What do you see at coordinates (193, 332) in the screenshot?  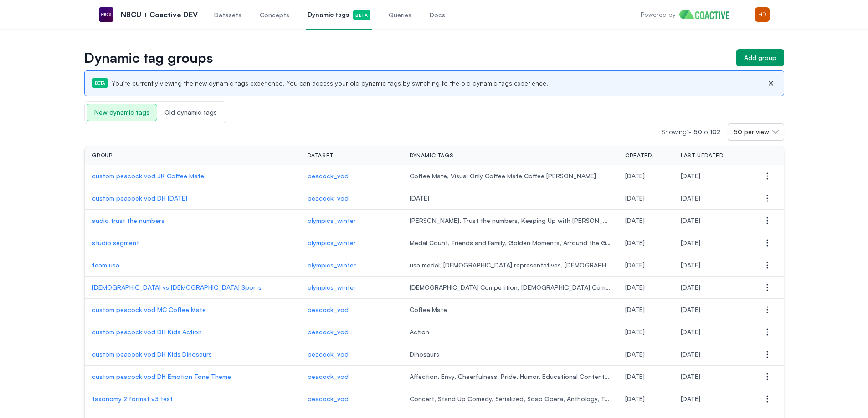 I see `p: custom peacock vod DH Kids Action` at bounding box center [193, 332].